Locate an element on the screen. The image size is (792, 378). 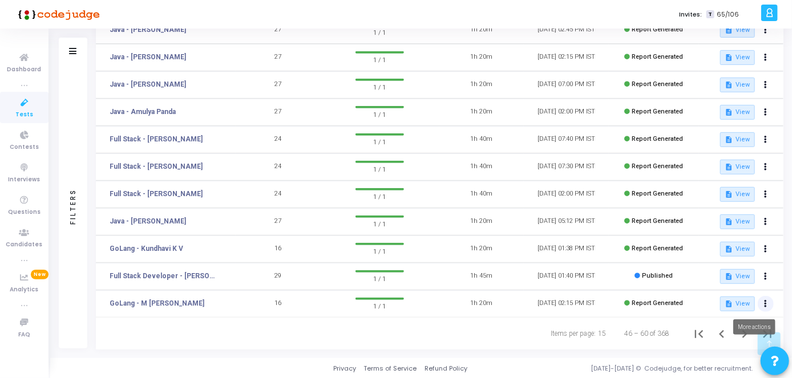
a: GoLang - Kundhavi K V is located at coordinates (146, 249).